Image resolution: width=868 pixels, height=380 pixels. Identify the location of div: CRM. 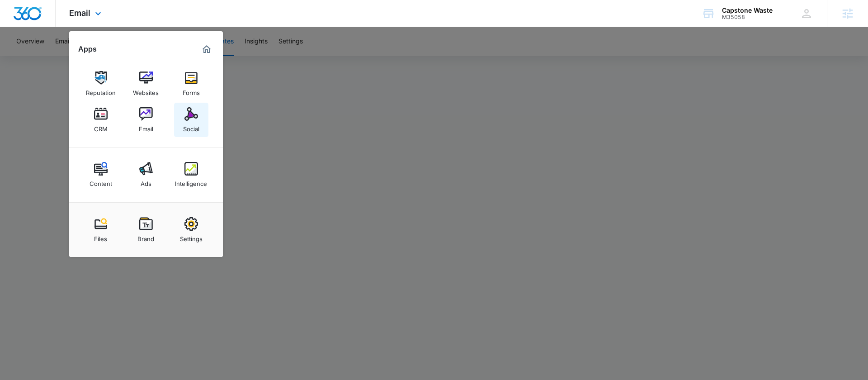
(101, 127).